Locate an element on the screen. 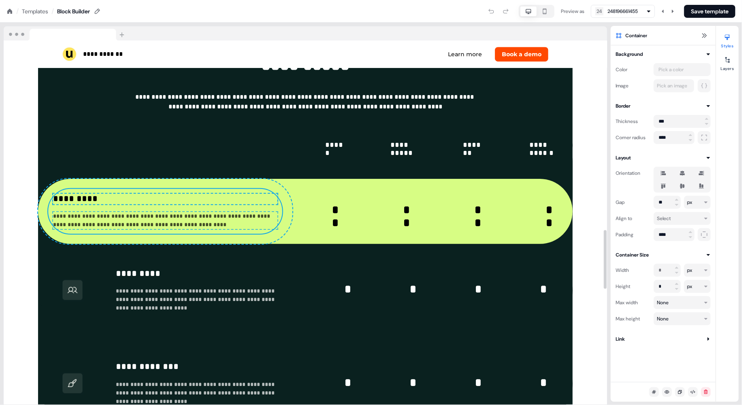  button: Layout is located at coordinates (663, 158).